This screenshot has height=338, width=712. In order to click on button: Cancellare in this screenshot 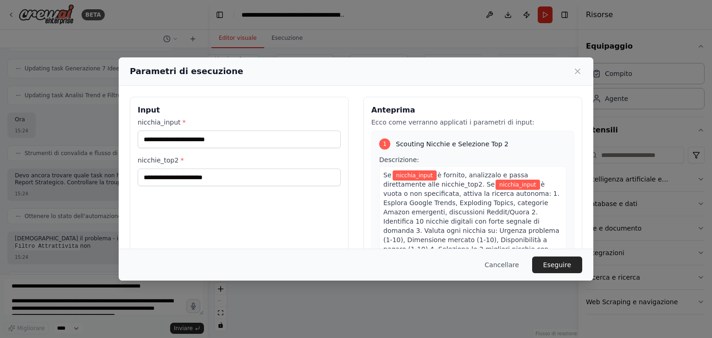, I will do `click(502, 265)`.